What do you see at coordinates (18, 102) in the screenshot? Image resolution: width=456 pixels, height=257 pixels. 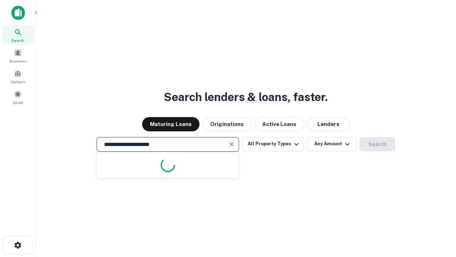 I see `span: Saved` at bounding box center [18, 102].